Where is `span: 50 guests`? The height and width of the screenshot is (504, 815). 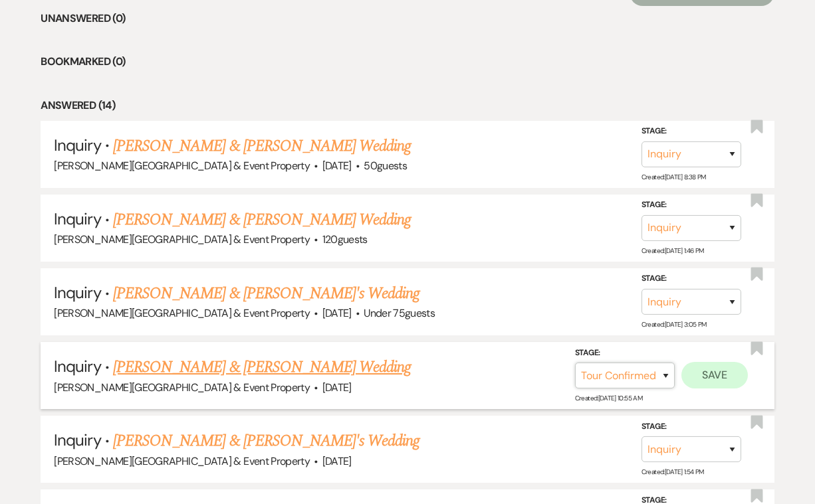 span: 50 guests is located at coordinates (385, 166).